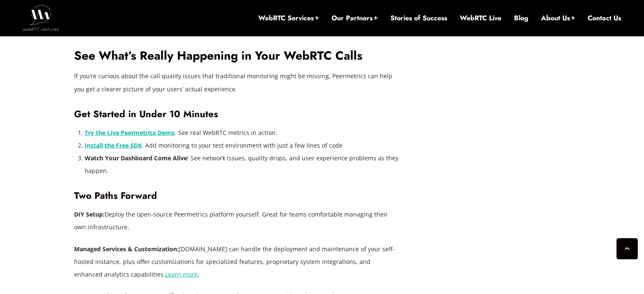 The width and height of the screenshot is (644, 294). Describe the element at coordinates (237, 221) in the screenshot. I see `p: Deploy the open-source Peermetrics platform yourself. Great for teams comfortable managing their ...` at that location.